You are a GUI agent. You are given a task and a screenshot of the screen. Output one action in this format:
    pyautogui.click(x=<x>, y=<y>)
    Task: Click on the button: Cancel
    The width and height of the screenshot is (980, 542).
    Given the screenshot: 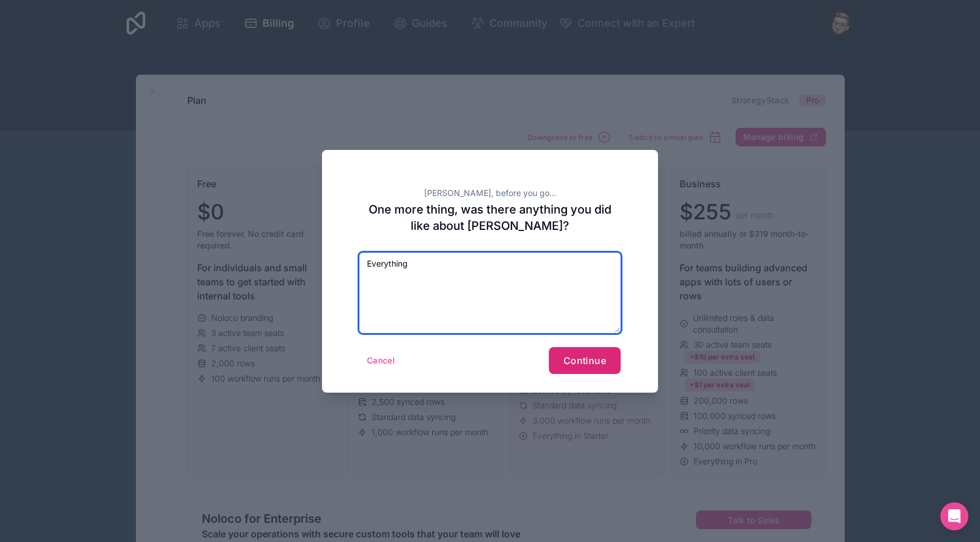 What is the action you would take?
    pyautogui.click(x=381, y=361)
    